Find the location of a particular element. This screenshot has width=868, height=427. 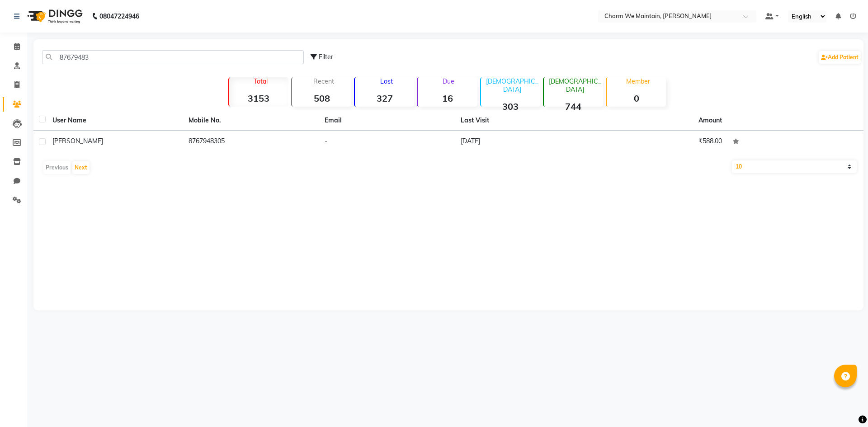

strong: 508 is located at coordinates (321, 98).